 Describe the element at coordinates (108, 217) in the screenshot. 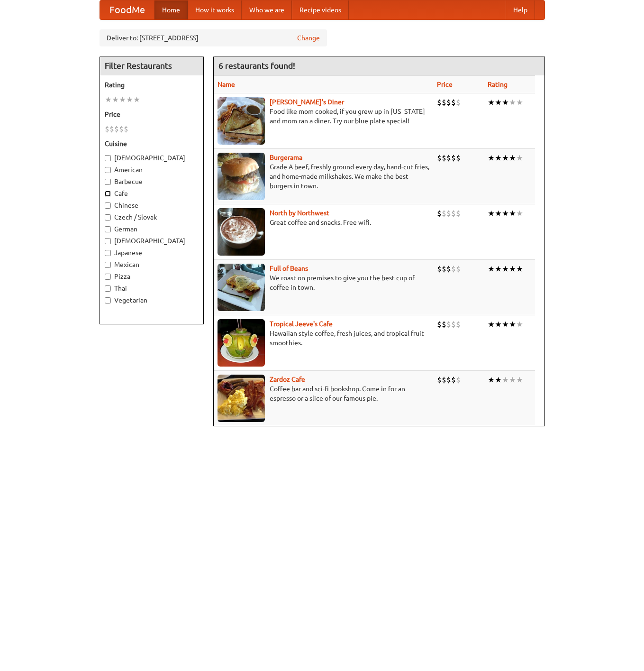

I see `input: Czech / Slovak` at that location.